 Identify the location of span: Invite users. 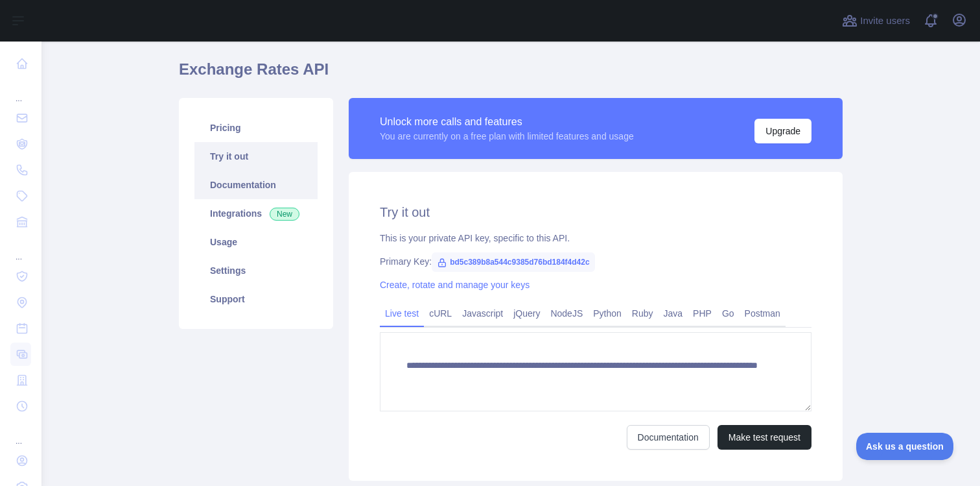
(885, 21).